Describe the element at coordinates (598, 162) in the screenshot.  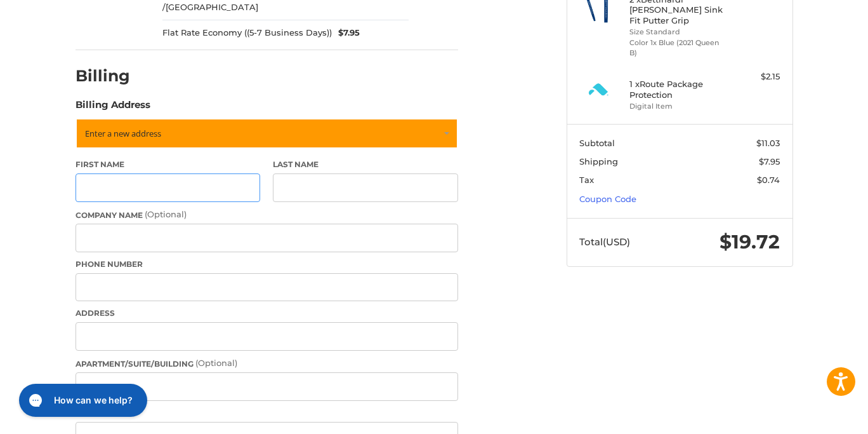
I see `span: Shipping` at that location.